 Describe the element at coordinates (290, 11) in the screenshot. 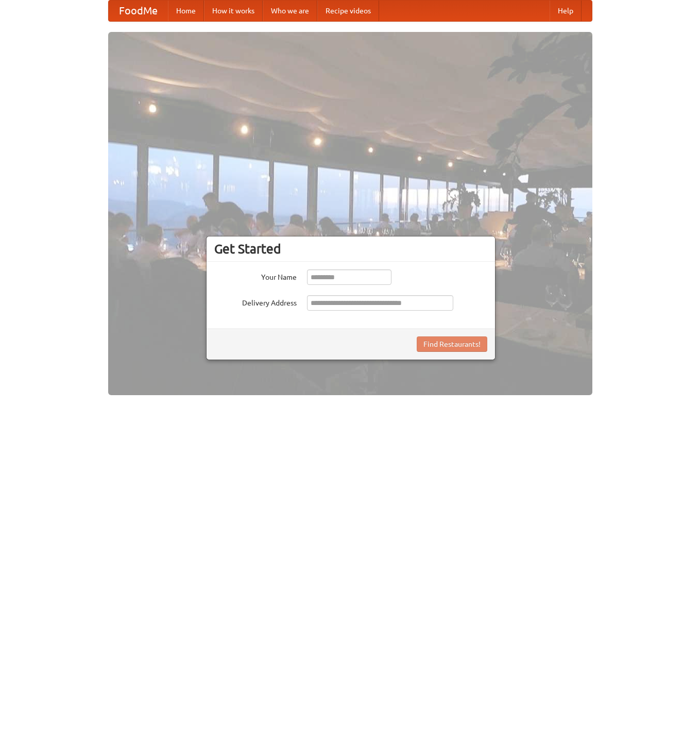

I see `a: Who we are` at that location.